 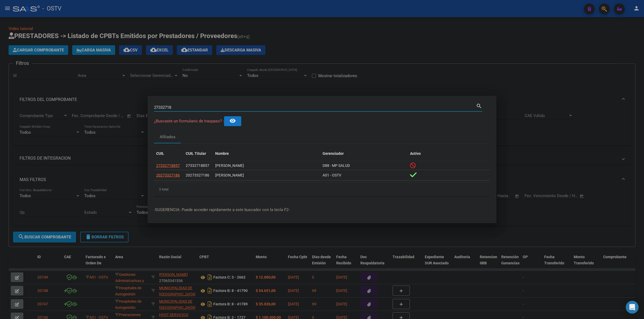 What do you see at coordinates (479, 105) in the screenshot?
I see `mat-icon: search` at bounding box center [479, 105].